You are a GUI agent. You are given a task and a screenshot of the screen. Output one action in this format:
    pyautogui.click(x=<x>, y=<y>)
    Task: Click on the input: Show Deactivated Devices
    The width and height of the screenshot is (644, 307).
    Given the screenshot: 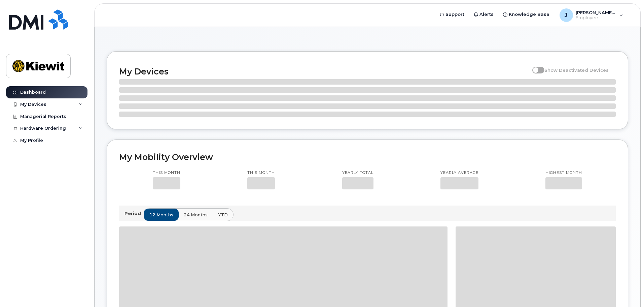 What is the action you would take?
    pyautogui.click(x=535, y=66)
    